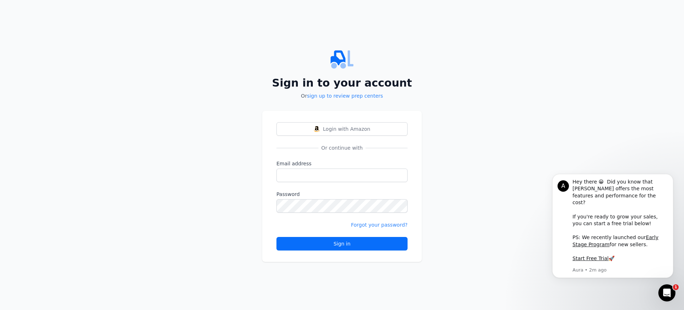  Describe the element at coordinates (79, 52) in the screenshot. I see `div: Message content` at that location.